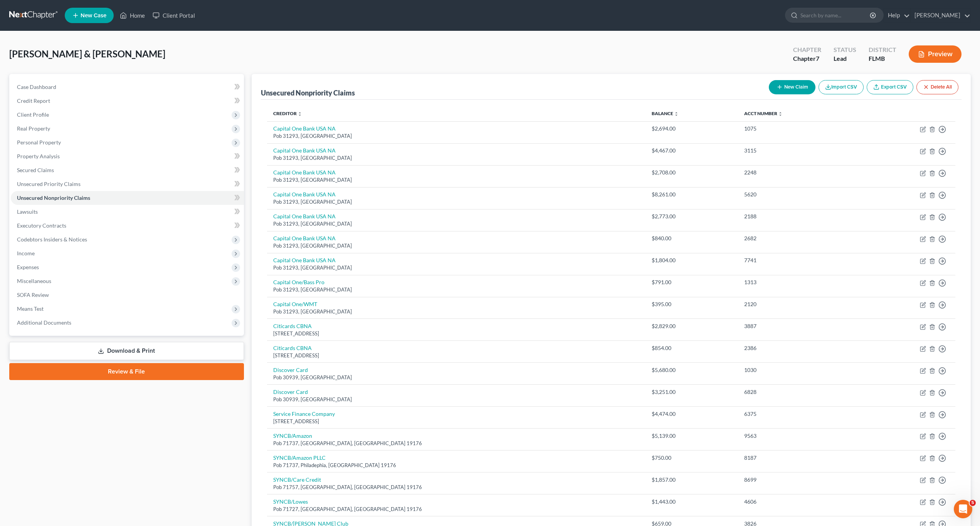  Describe the element at coordinates (798, 371) in the screenshot. I see `div: 1030` at that location.